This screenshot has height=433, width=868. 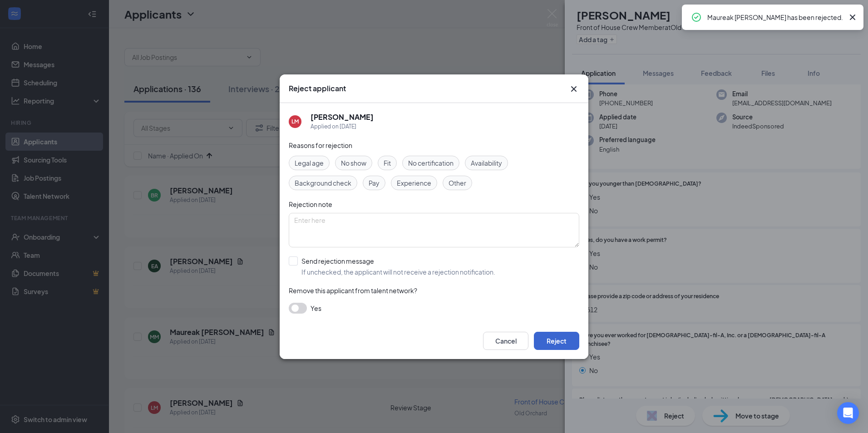 What do you see at coordinates (457, 183) in the screenshot?
I see `span: Other` at bounding box center [457, 183].